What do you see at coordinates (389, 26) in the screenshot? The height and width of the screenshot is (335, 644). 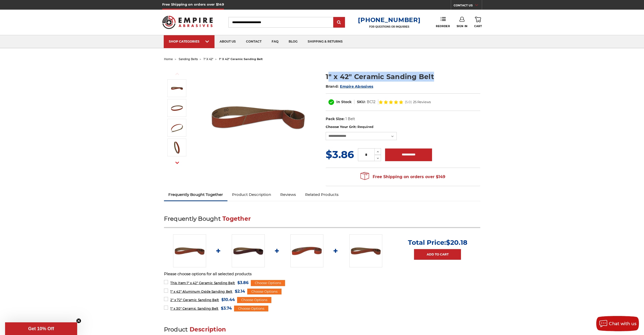 I see `p: FOR QUESTIONS OR INQUIRIES` at bounding box center [389, 26].